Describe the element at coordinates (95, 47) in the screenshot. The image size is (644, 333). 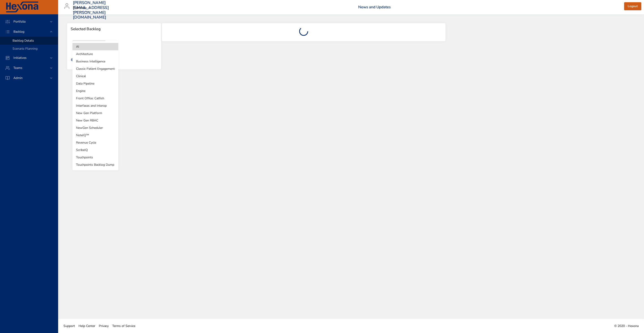
I see `li: AI` at that location.